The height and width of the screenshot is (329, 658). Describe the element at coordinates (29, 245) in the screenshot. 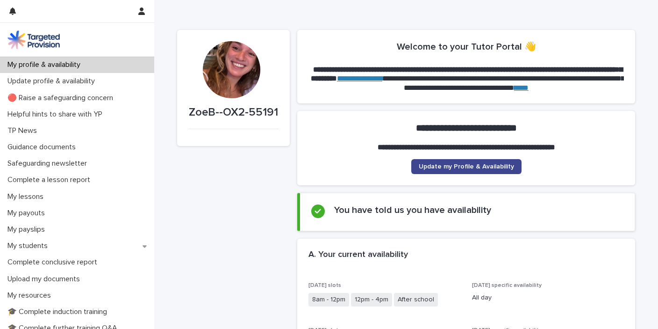

I see `p: My students` at that location.